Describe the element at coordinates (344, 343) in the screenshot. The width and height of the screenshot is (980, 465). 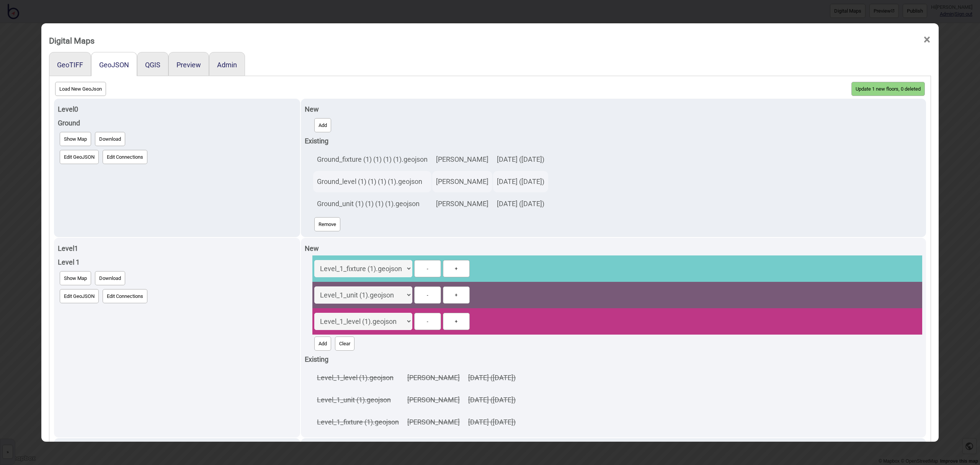
I see `button: Clear` at that location.